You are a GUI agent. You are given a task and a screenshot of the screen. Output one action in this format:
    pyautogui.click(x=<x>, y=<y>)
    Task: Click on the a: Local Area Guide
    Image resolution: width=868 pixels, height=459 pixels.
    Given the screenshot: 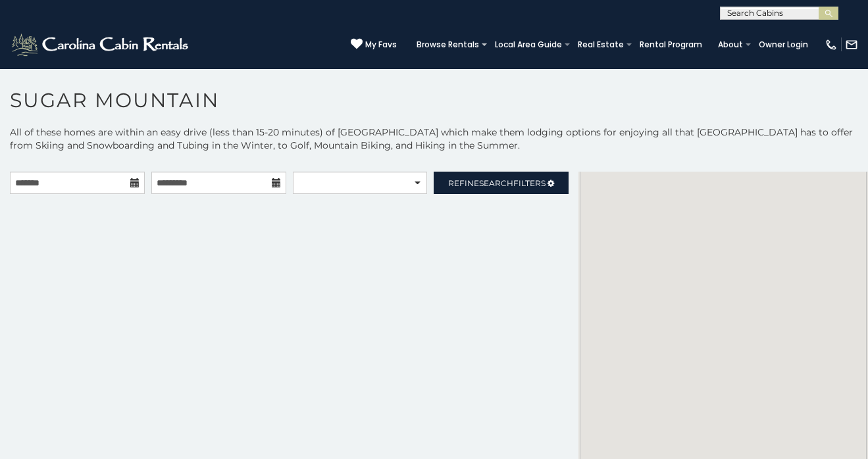 What is the action you would take?
    pyautogui.click(x=528, y=45)
    